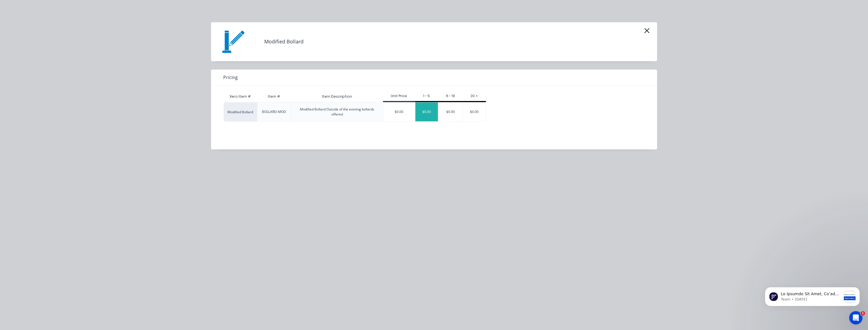 This screenshot has height=330, width=868. Describe the element at coordinates (337, 97) in the screenshot. I see `div: Item Description` at that location.